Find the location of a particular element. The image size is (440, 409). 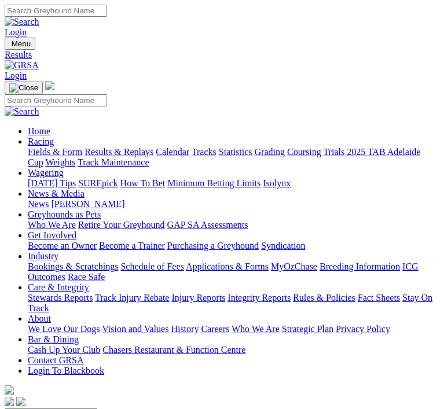

div: Get Involved is located at coordinates (231, 246).